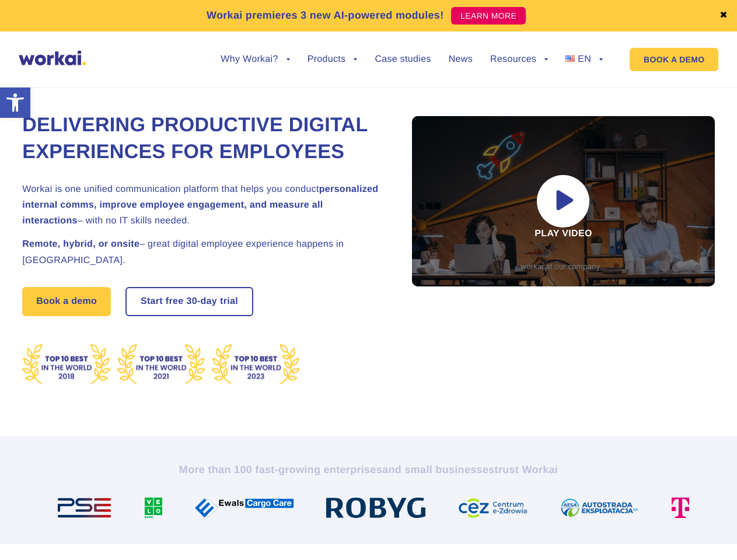 This screenshot has height=560, width=737. I want to click on a: Book a demo, so click(67, 301).